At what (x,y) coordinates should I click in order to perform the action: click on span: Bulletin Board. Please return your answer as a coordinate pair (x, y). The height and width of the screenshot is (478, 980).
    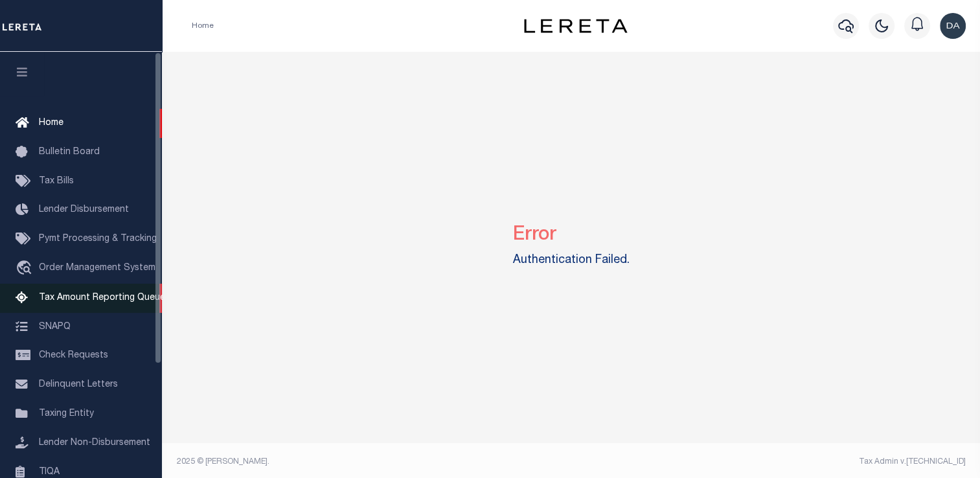
    Looking at the image, I should click on (69, 152).